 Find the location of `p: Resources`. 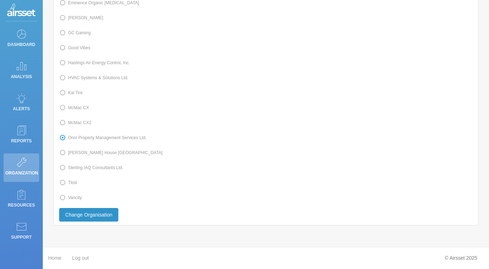

p: Resources is located at coordinates (21, 205).